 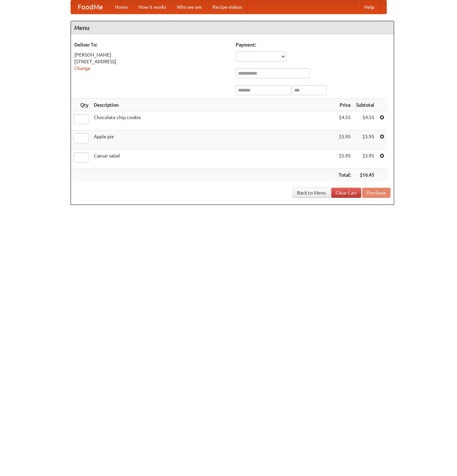 I want to click on h5: Payment:, so click(x=313, y=45).